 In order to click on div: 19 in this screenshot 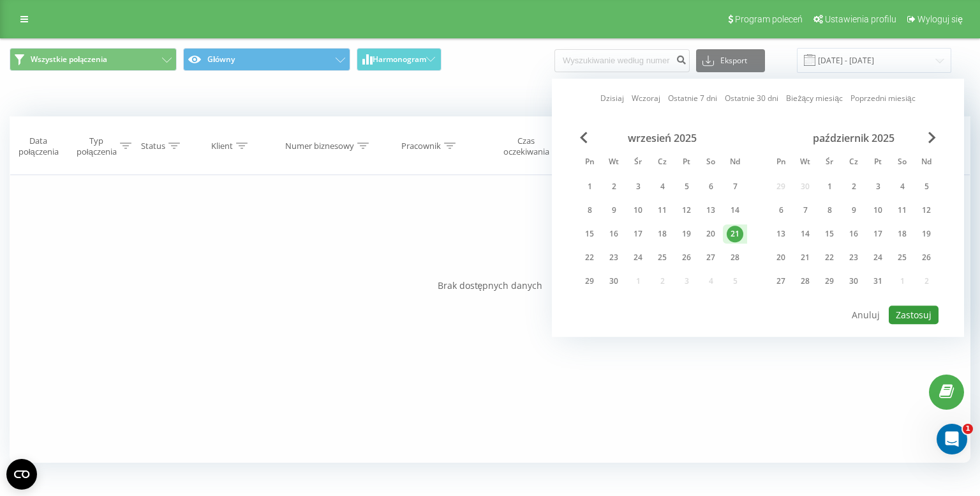, I will do `click(927, 234)`.